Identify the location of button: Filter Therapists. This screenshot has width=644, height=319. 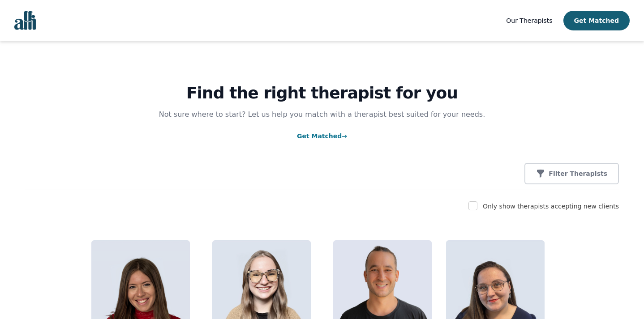
(571, 174).